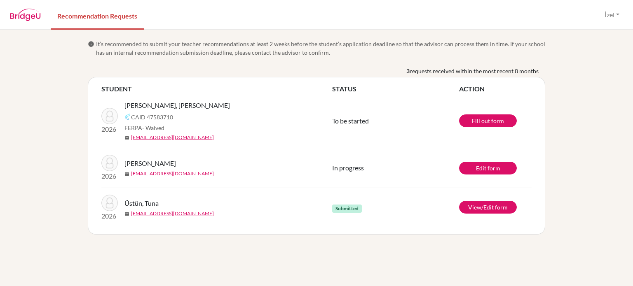 The width and height of the screenshot is (633, 286). What do you see at coordinates (217, 89) in the screenshot?
I see `th: STUDENT` at bounding box center [217, 89].